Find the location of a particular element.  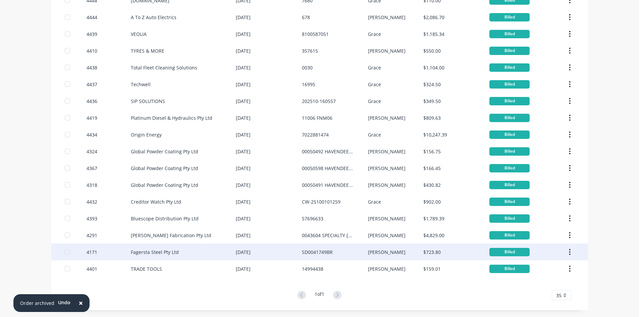

div: 4171 is located at coordinates (92, 252).